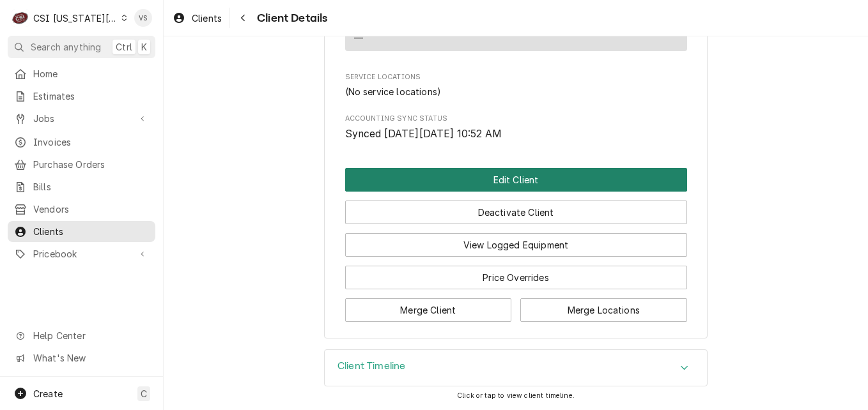  I want to click on span: Invoices, so click(91, 142).